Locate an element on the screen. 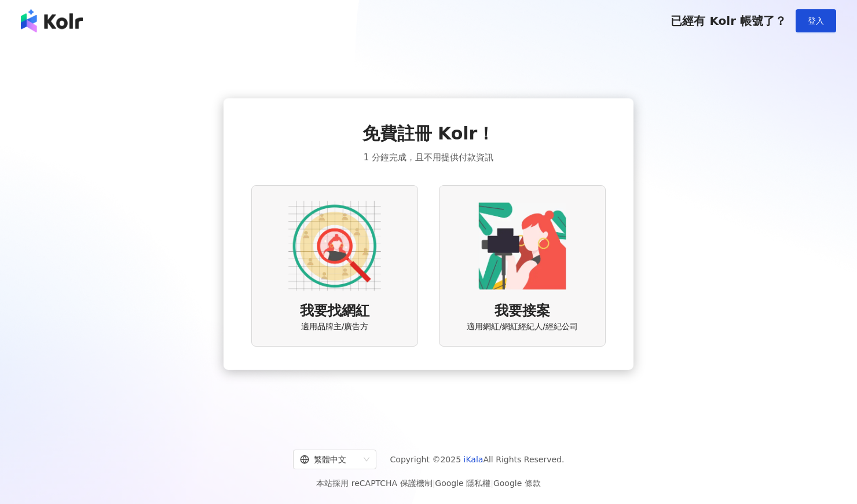 Image resolution: width=857 pixels, height=504 pixels. span: 適用網紅/網紅經紀人/經紀公司 is located at coordinates (522, 327).